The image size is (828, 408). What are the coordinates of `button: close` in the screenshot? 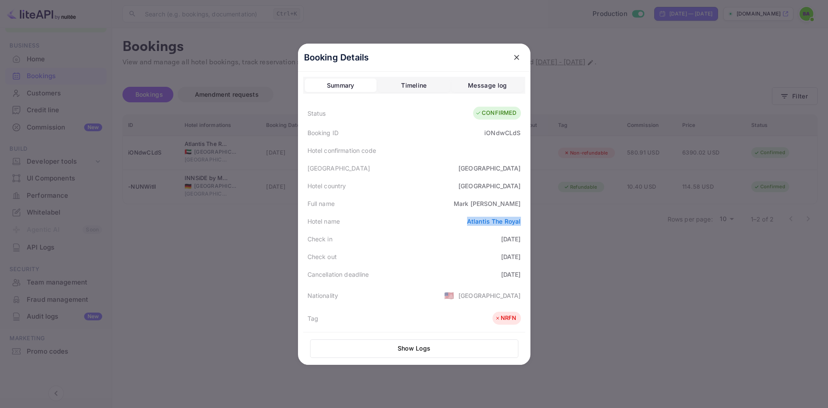 It's located at (517, 57).